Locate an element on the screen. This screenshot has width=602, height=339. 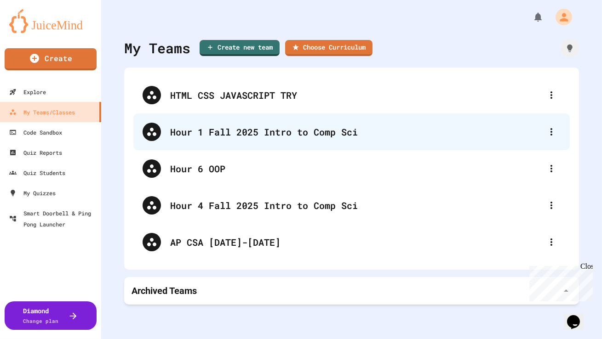
div: Quiz Students is located at coordinates (37, 173).